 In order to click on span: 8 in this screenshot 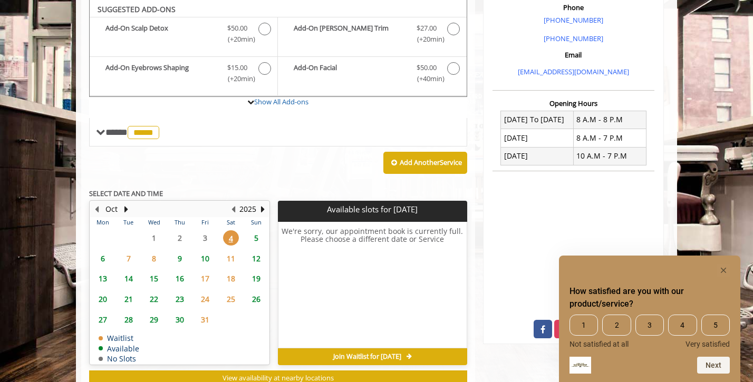, I will do `click(154, 258)`.